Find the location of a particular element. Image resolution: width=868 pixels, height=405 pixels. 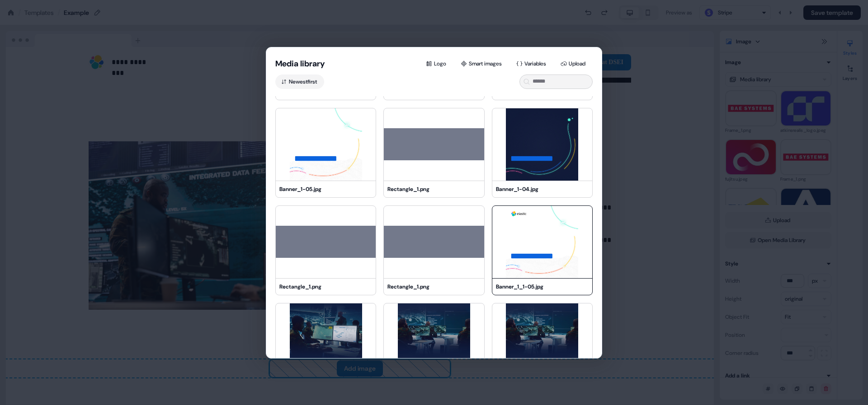

button: Logo is located at coordinates (437, 64).